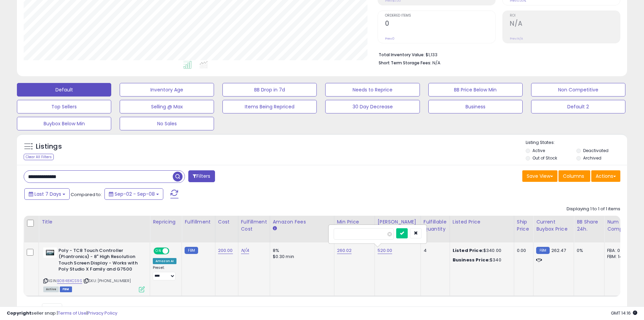 This screenshot has height=320, width=644. I want to click on img: 314ab-Y90RL._SL40_.jpg, so click(50, 253).